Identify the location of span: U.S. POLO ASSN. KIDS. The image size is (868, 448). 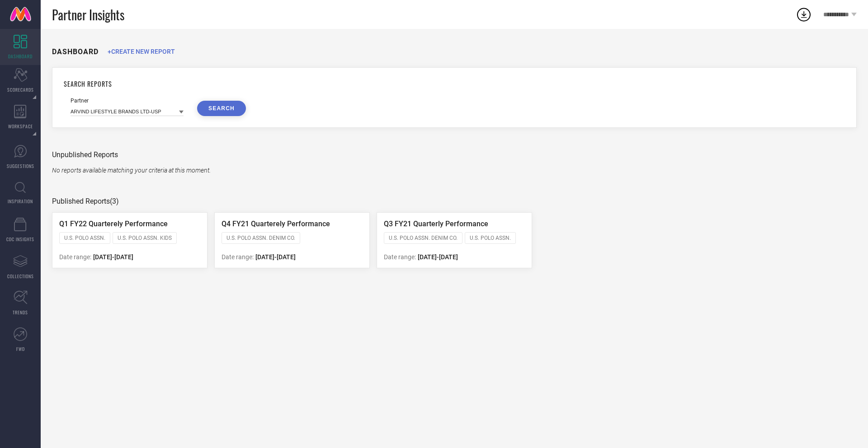
(145, 238).